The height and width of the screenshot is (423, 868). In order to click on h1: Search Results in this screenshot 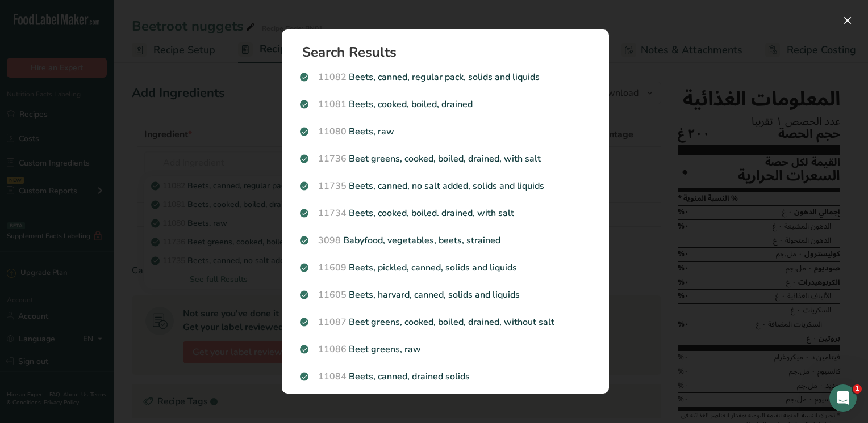, I will do `click(449, 52)`.